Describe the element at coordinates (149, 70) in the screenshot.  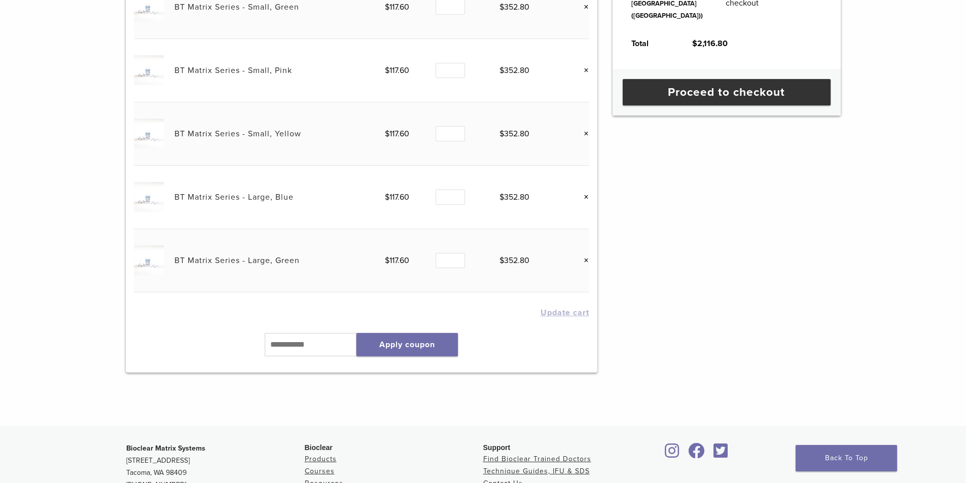
I see `img: BT Matrix Series - Small, Pink` at that location.